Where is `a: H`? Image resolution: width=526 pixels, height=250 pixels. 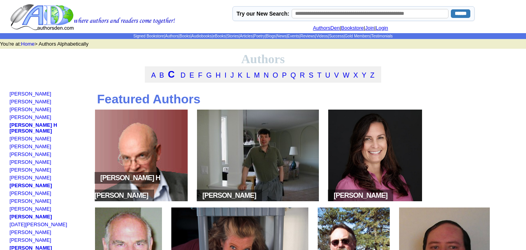 a: H is located at coordinates (218, 75).